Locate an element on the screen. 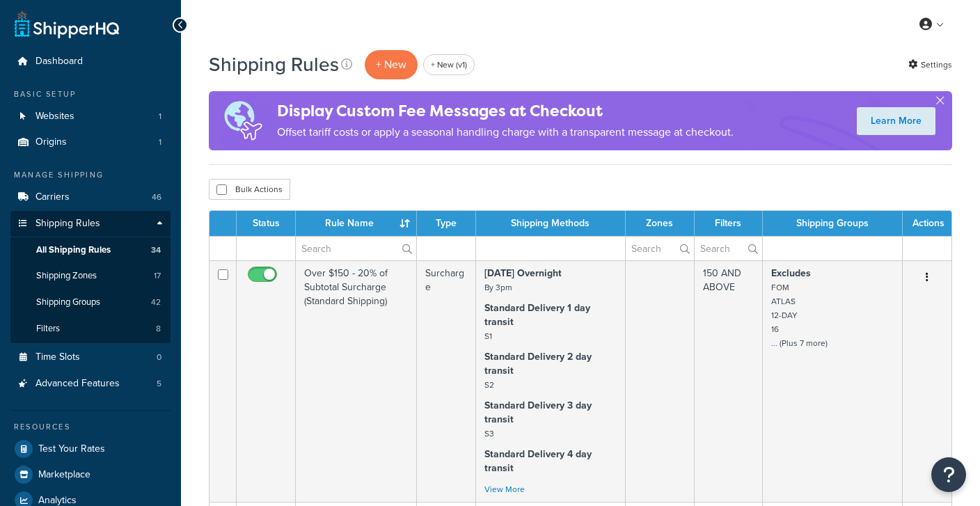 This screenshot has width=980, height=506. p: + New is located at coordinates (391, 64).